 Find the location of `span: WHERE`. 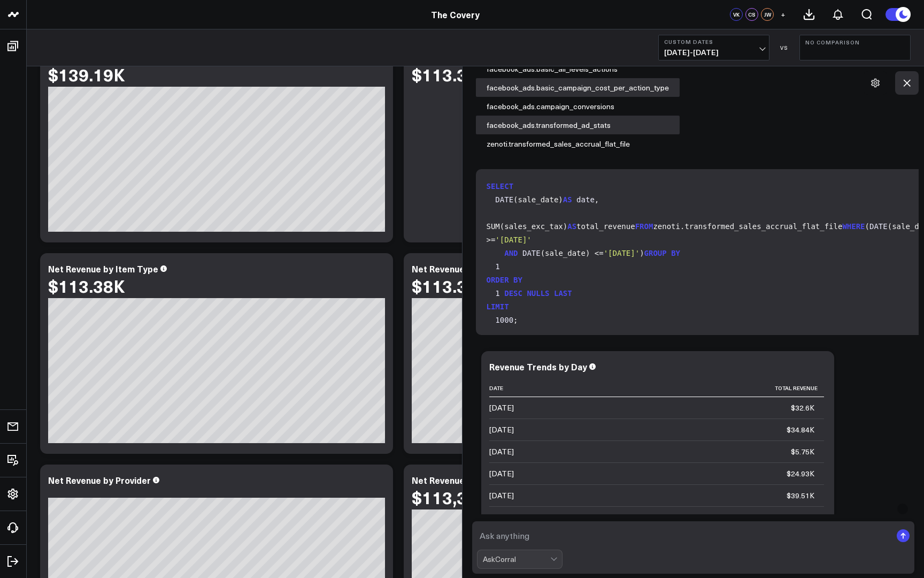

span: WHERE is located at coordinates (853, 226).